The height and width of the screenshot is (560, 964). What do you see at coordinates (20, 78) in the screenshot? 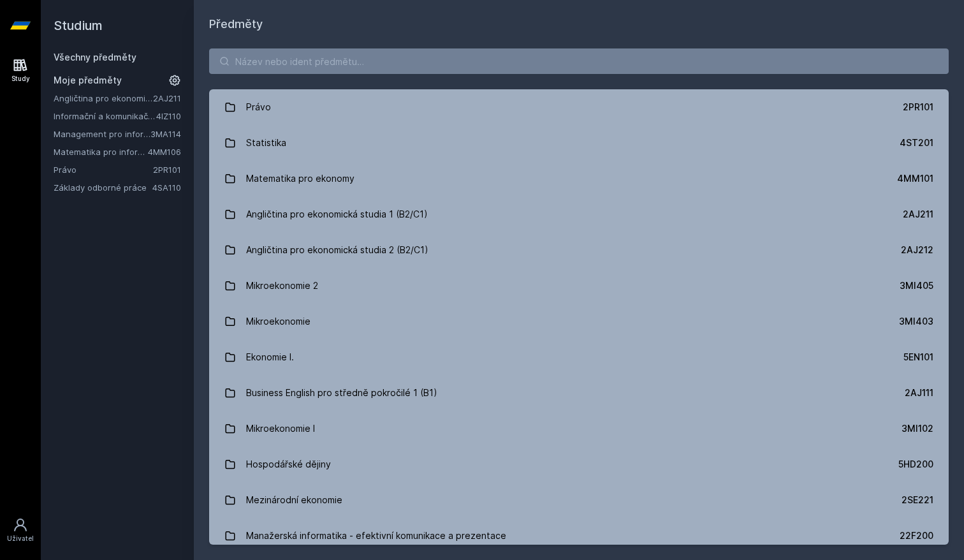
I see `div: Study` at bounding box center [20, 78].